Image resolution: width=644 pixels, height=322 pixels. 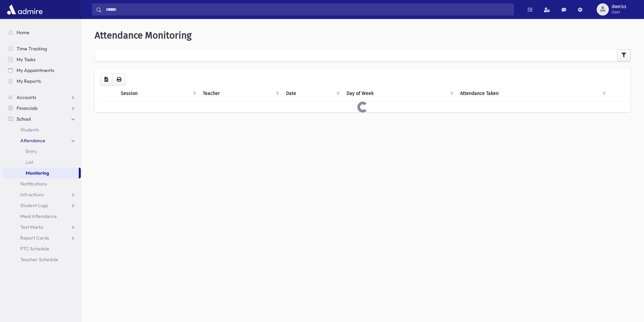 What do you see at coordinates (24, 9) in the screenshot?
I see `img: AdmirePro` at bounding box center [24, 9].